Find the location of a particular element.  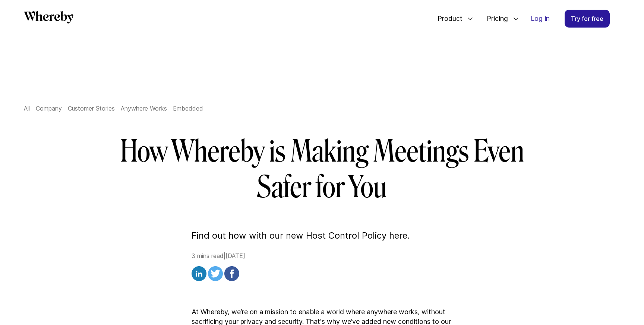

img: twitter is located at coordinates (216, 274).